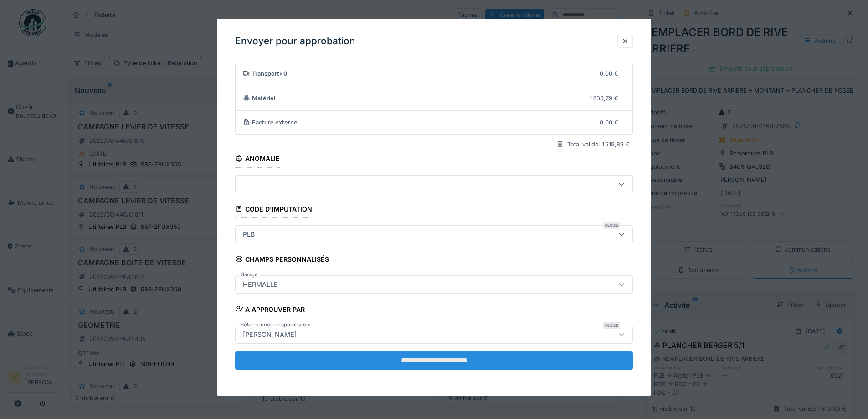 The height and width of the screenshot is (419, 868). I want to click on div: Facture externe, so click(418, 123).